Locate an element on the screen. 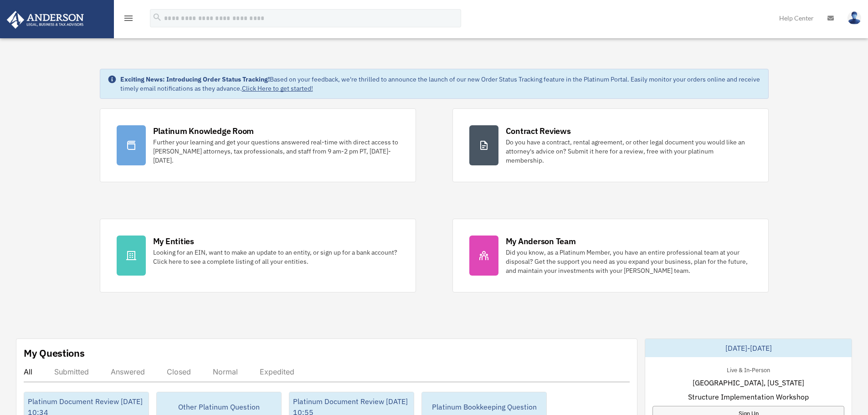 This screenshot has height=415, width=868. a: My Anderson Team Did you know, as a Platinum Member, you have an entire professional team at your... is located at coordinates (611, 255).